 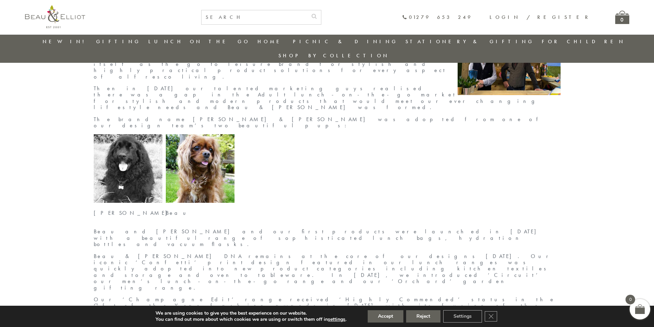 What do you see at coordinates (118, 42) in the screenshot?
I see `a: Gifting` at bounding box center [118, 42].